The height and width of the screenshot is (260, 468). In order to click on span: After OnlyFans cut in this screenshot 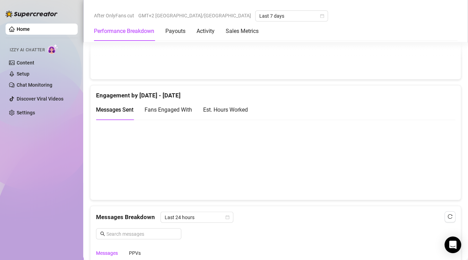, I will do `click(114, 16)`.